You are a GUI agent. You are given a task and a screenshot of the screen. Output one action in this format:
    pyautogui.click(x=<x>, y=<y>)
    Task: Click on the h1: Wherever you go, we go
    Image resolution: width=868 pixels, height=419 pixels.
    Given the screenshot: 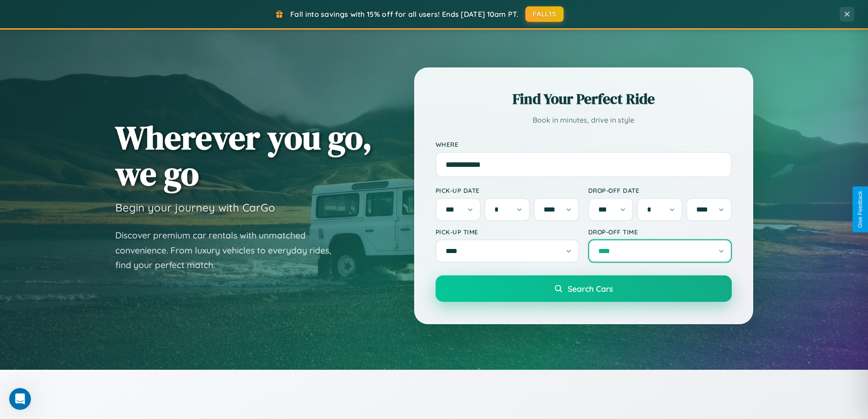 What is the action you would take?
    pyautogui.click(x=244, y=156)
    